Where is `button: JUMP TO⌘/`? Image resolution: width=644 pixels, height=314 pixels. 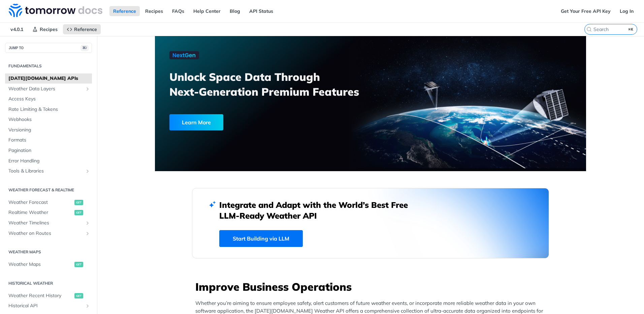
button: JUMP TO⌘/ is located at coordinates (48, 48).